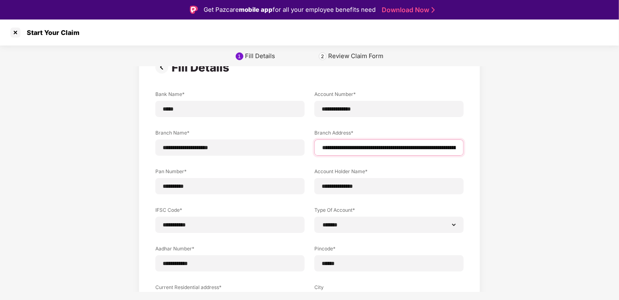 This screenshot has height=300, width=619. Describe the element at coordinates (240, 56) in the screenshot. I see `div: 1` at that location.